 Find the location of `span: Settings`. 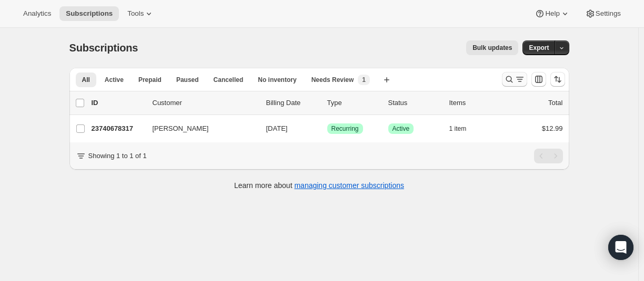

span: Settings is located at coordinates (608, 13).